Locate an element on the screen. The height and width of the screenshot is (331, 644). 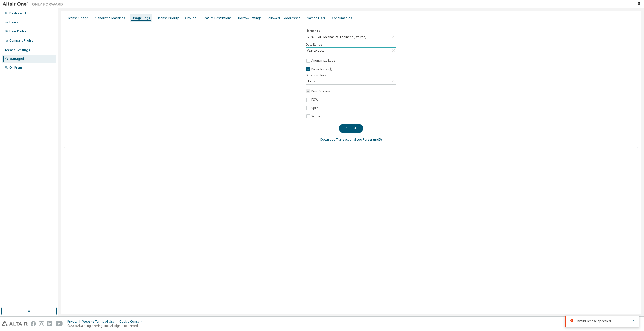
img: instagram.svg is located at coordinates (42, 324).